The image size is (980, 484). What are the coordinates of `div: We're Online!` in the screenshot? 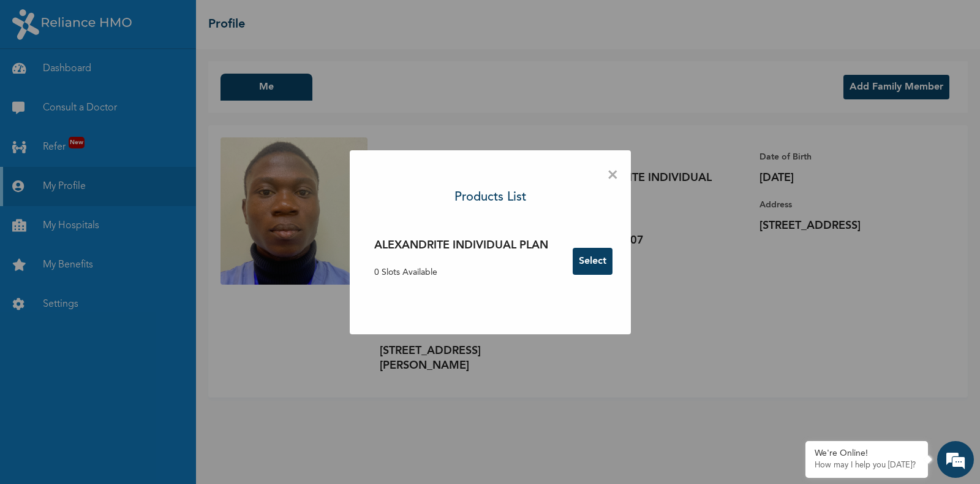 It's located at (867, 453).